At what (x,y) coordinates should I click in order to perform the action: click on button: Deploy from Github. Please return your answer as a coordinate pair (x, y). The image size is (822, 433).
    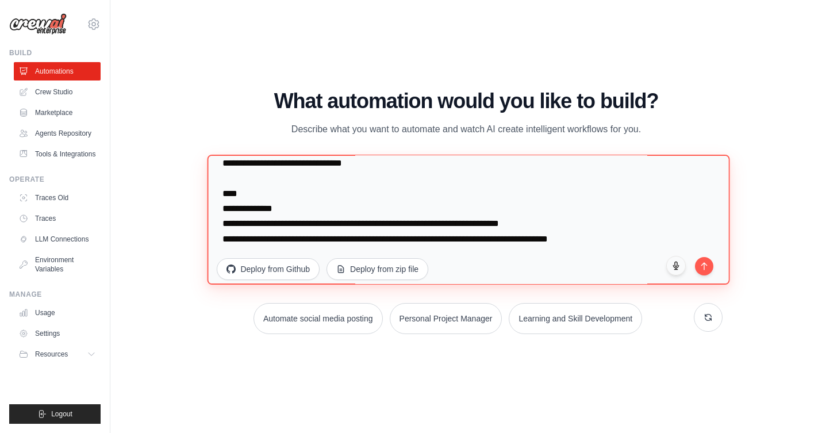
    Looking at the image, I should click on (268, 269).